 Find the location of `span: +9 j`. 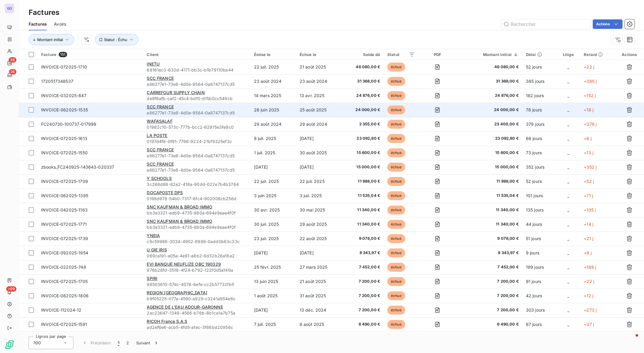

span: +9 j is located at coordinates (588, 253).